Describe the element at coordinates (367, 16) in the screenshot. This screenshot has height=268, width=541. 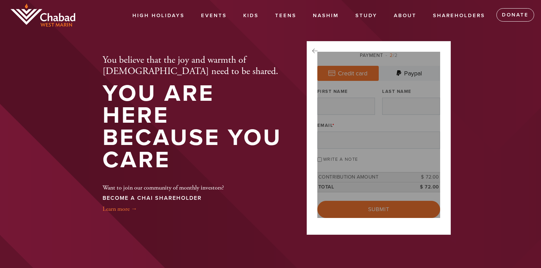
I see `a: Study` at that location.